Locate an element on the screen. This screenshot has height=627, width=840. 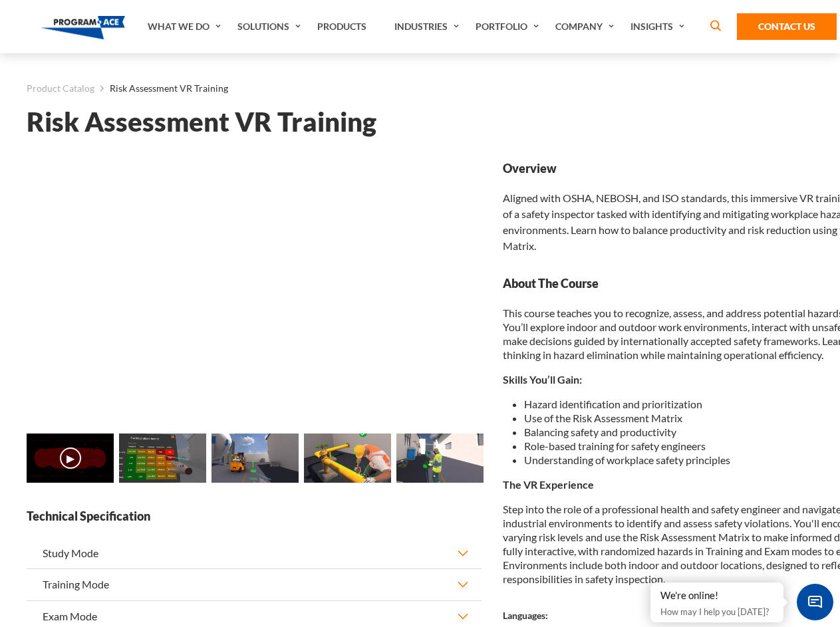
div: Chat Widget is located at coordinates (814, 602).